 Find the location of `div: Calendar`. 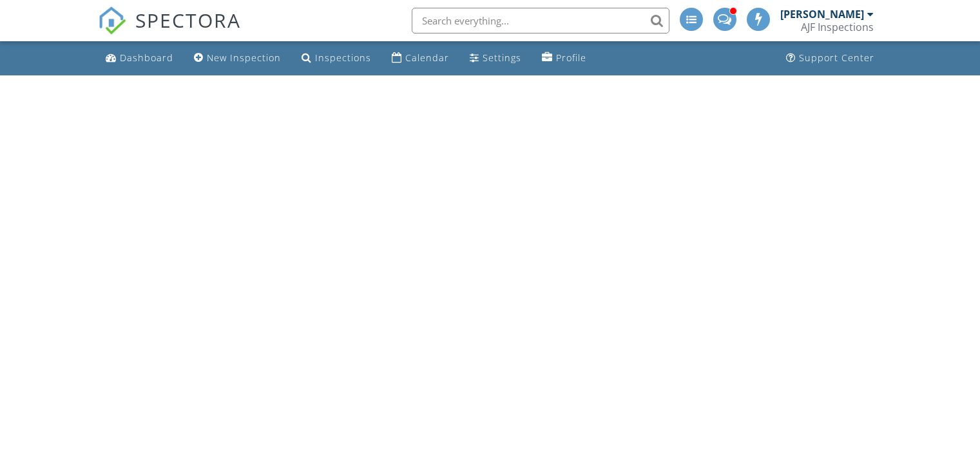

div: Calendar is located at coordinates (427, 57).